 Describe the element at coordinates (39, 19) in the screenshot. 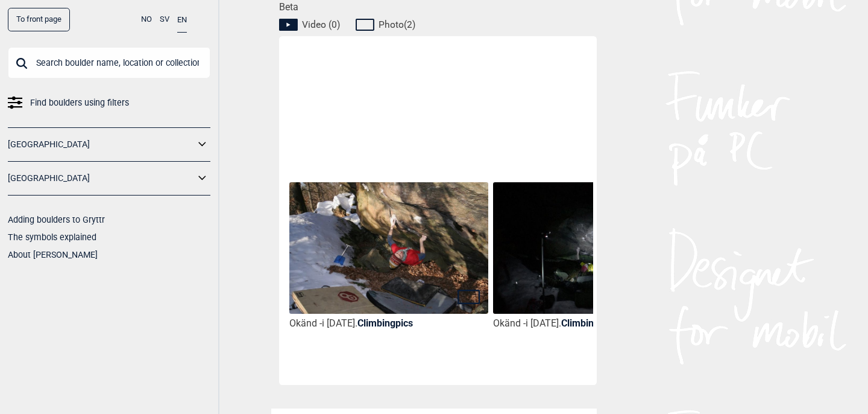

I see `a: To front page` at that location.